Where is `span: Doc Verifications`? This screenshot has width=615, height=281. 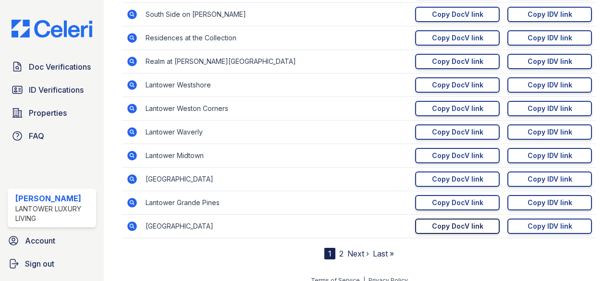
span: Doc Verifications is located at coordinates (60, 67).